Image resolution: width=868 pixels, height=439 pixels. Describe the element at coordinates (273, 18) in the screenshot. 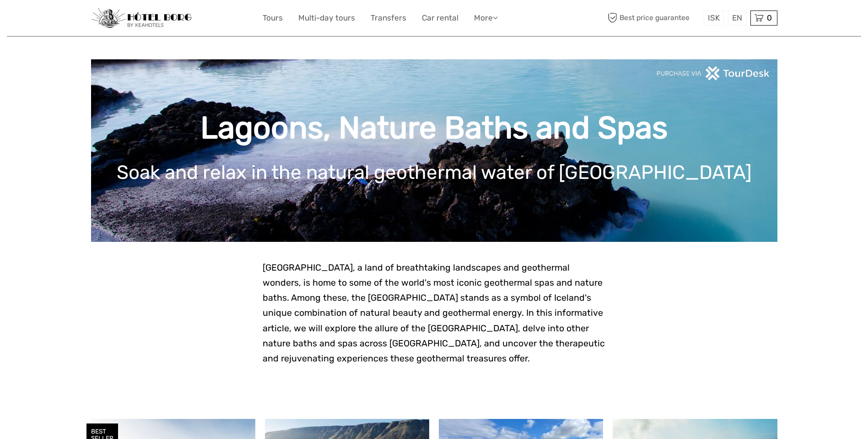

I see `a: Tours` at that location.